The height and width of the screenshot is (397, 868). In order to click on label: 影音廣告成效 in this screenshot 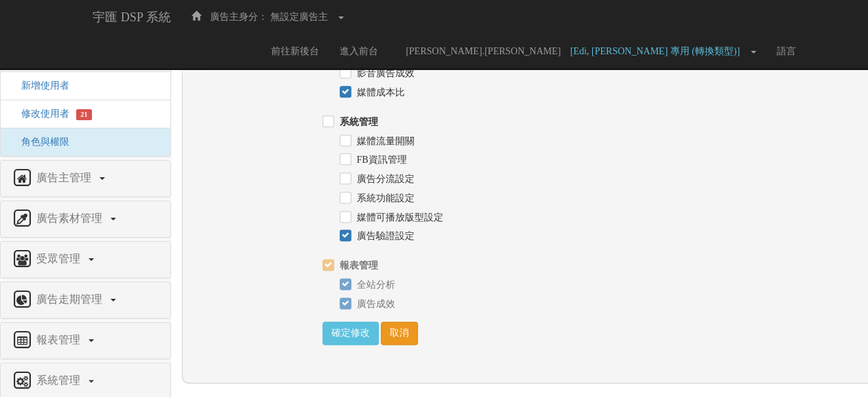, I will do `click(384, 73)`.